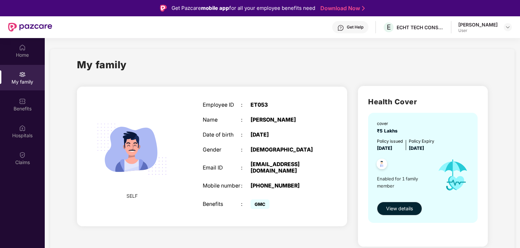  I want to click on div: Employee ID, so click(222, 105).